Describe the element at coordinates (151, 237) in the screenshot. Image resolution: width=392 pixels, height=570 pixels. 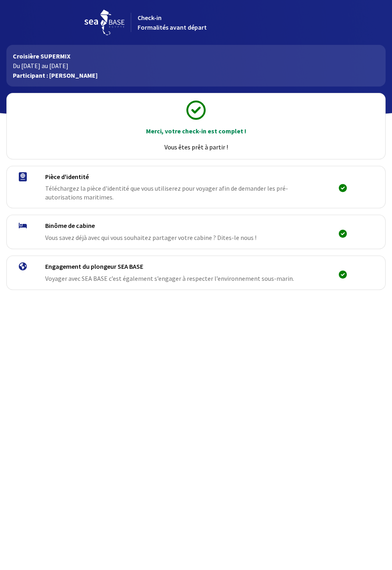
I see `span: Vous savez déjà avec qui vous souhaitez partager votre cabine ? Dites-le nous !` at that location.